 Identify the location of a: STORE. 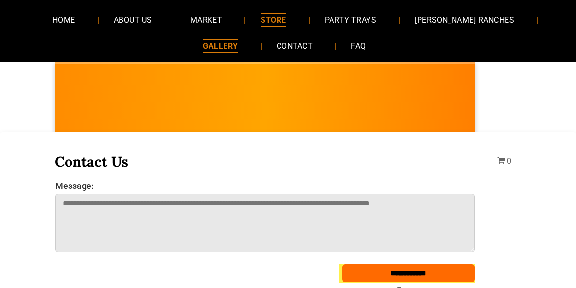
(273, 19).